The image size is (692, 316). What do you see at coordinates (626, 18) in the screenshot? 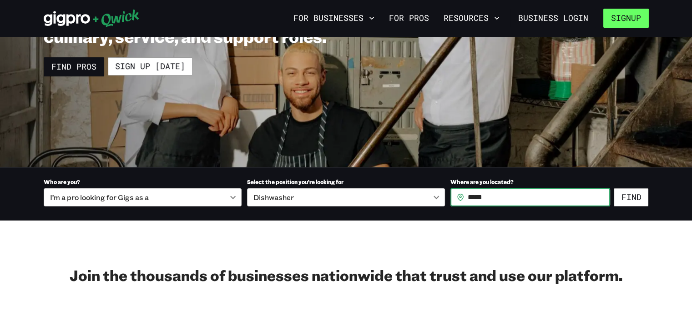
I see `button: Signup` at bounding box center [626, 18].